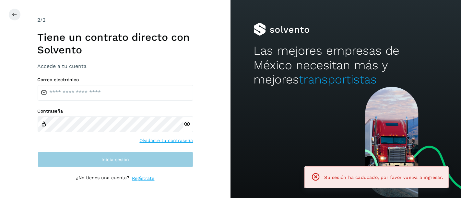  I want to click on label: Correo electrónico, so click(115, 80).